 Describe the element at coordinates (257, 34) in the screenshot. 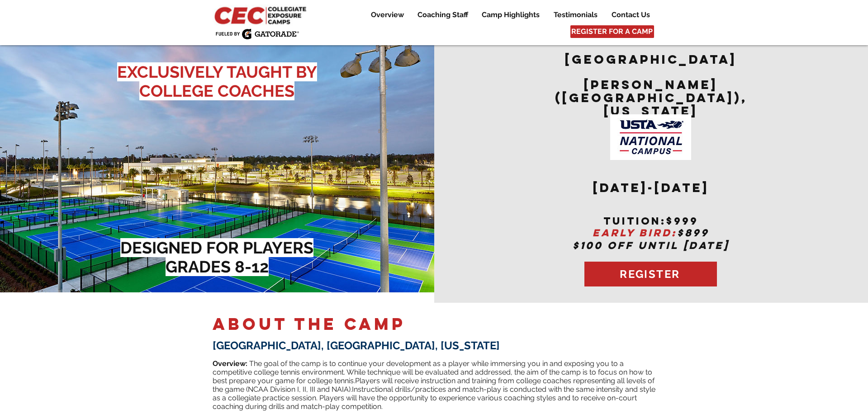

I see `img: Fueled by Gatorade.png` at that location.